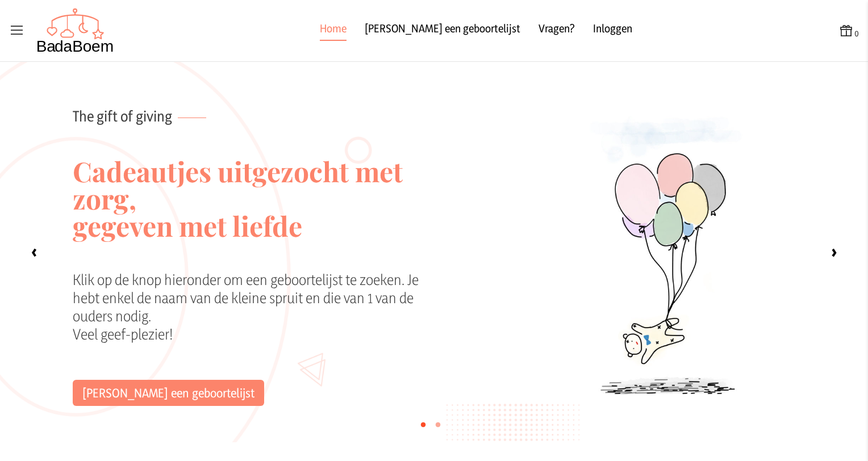 Image resolution: width=868 pixels, height=461 pixels. I want to click on div: Klik op de knop hieronder om een geboortelijst te zoeken. Je hebt enkel de naam van de kleine spr..., so click(254, 325).